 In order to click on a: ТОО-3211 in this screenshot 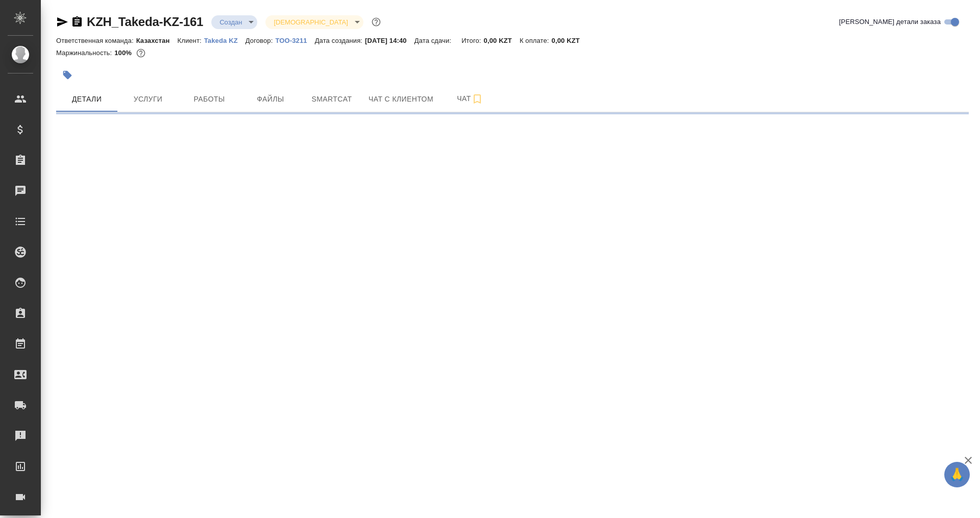, I will do `click(294, 39)`.